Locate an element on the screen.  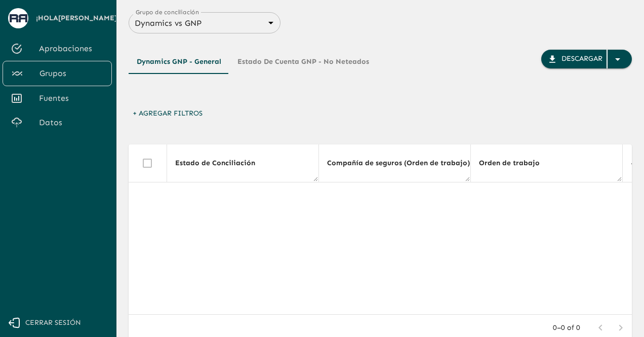
span: Estado de Conciliación is located at coordinates (222, 163).